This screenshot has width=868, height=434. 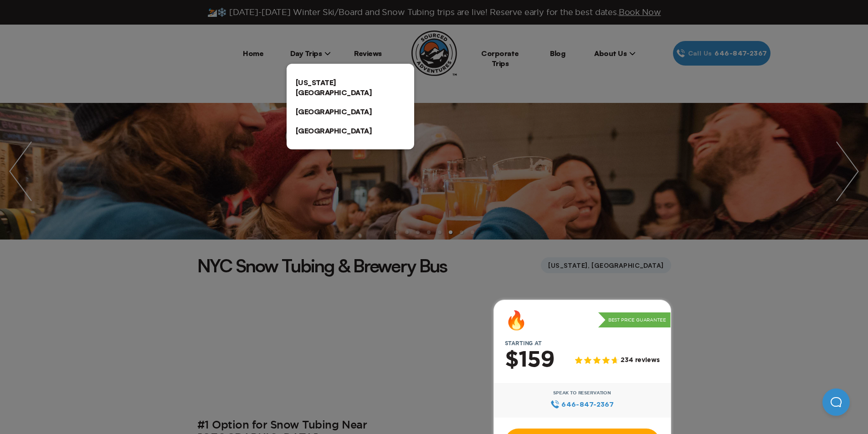 What do you see at coordinates (523, 344) in the screenshot?
I see `span: Starting at` at bounding box center [523, 344].